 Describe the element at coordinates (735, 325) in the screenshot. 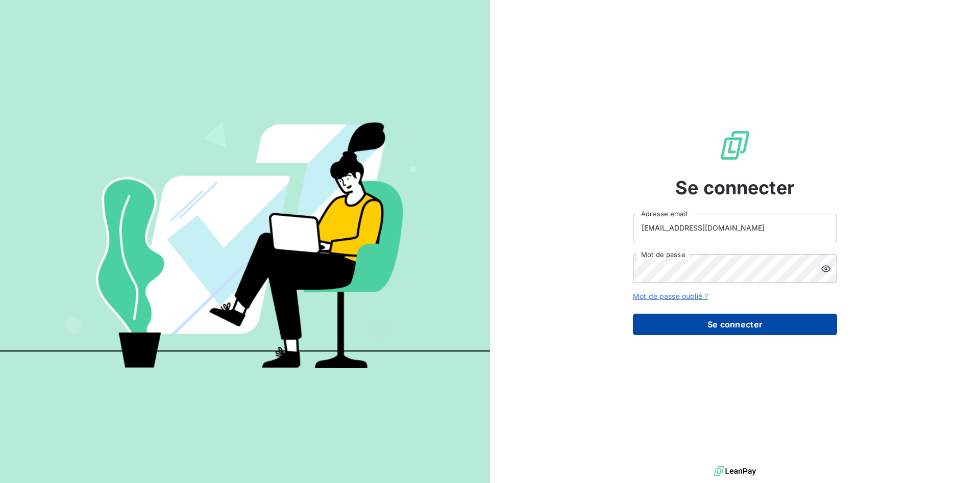

I see `button: Se connecter` at that location.